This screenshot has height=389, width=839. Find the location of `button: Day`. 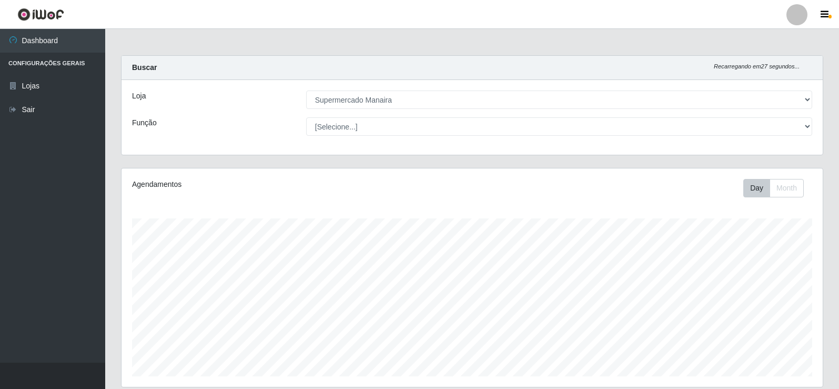

button: Day is located at coordinates (757, 188).